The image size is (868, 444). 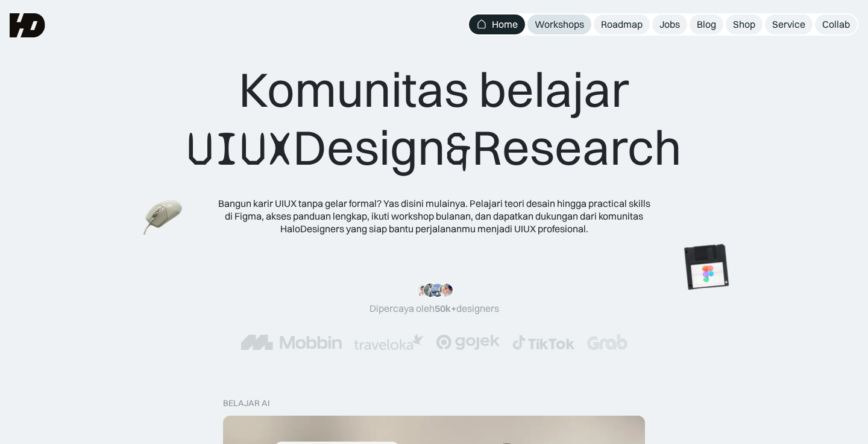 I want to click on a: Blog, so click(x=706, y=24).